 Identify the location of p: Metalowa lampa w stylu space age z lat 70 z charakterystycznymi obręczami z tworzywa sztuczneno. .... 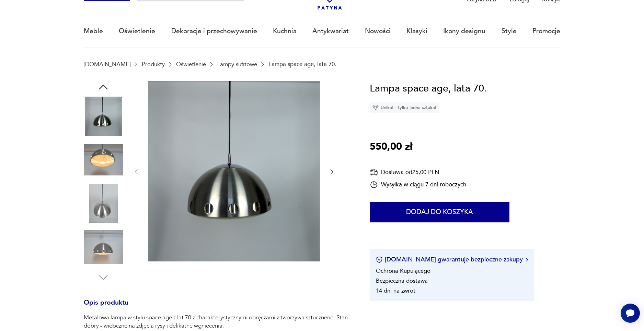
(217, 322).